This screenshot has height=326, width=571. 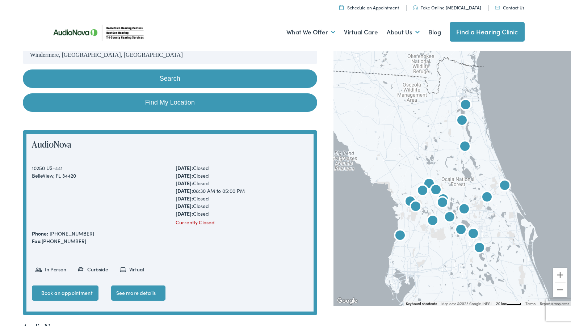 What do you see at coordinates (311, 32) in the screenshot?
I see `a: What We Offer` at bounding box center [311, 32].